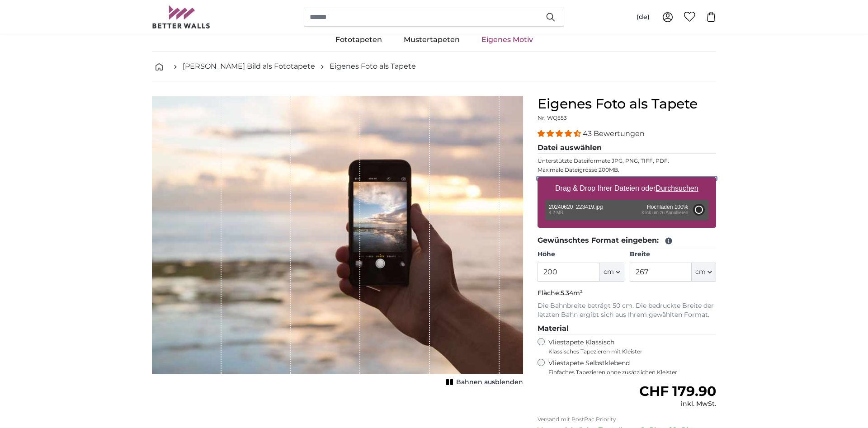 This screenshot has height=428, width=868. Describe the element at coordinates (632, 372) in the screenshot. I see `span: Einfaches Tapezieren ohne zusätzlichen Kleister` at that location.